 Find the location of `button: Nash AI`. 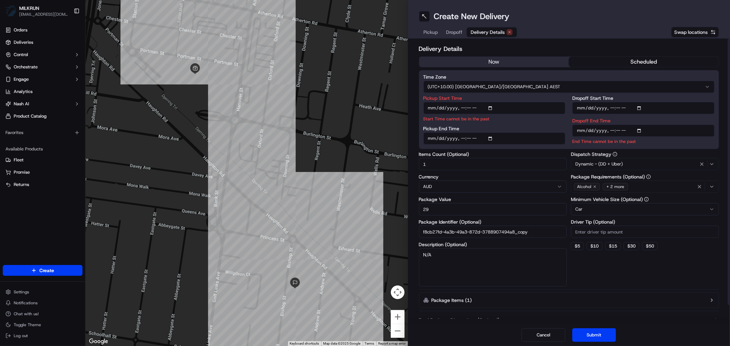

button: Nash AI is located at coordinates (42, 104).